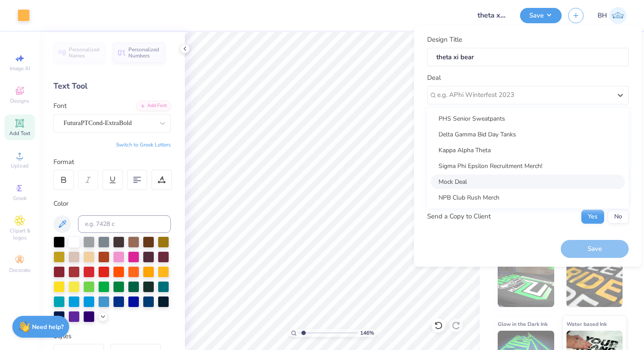  I want to click on span: 146 %, so click(367, 333).